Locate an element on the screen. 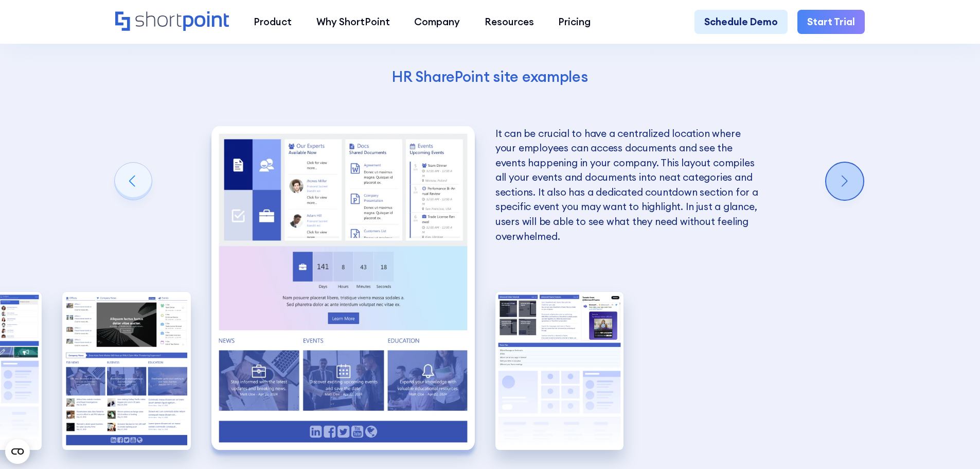 The height and width of the screenshot is (469, 980). a: Pricing is located at coordinates (575, 22).